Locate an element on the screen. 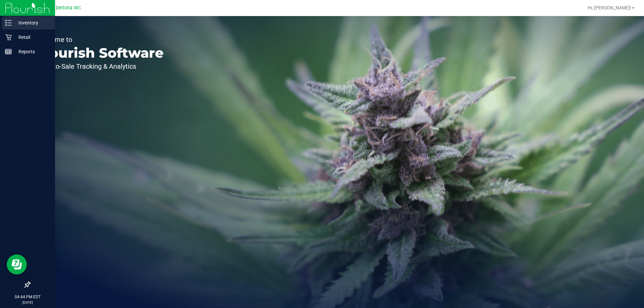 The width and height of the screenshot is (644, 308). inline-svg: Retail is located at coordinates (9, 37).